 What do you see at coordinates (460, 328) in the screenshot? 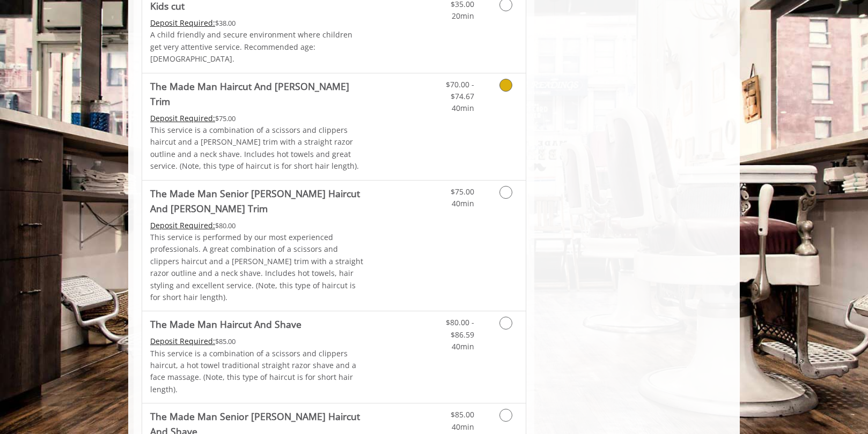
I see `span: $80.00 - $86.59` at bounding box center [460, 328].